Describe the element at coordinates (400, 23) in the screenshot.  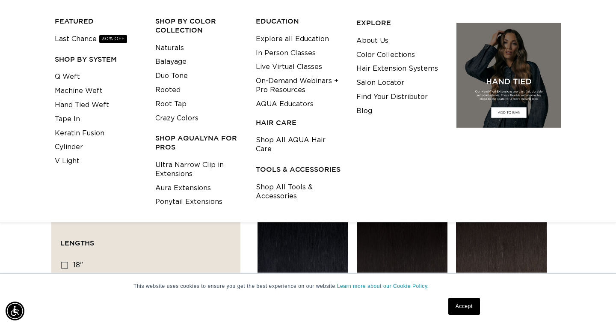
I see `h3: EXPLORE` at that location.